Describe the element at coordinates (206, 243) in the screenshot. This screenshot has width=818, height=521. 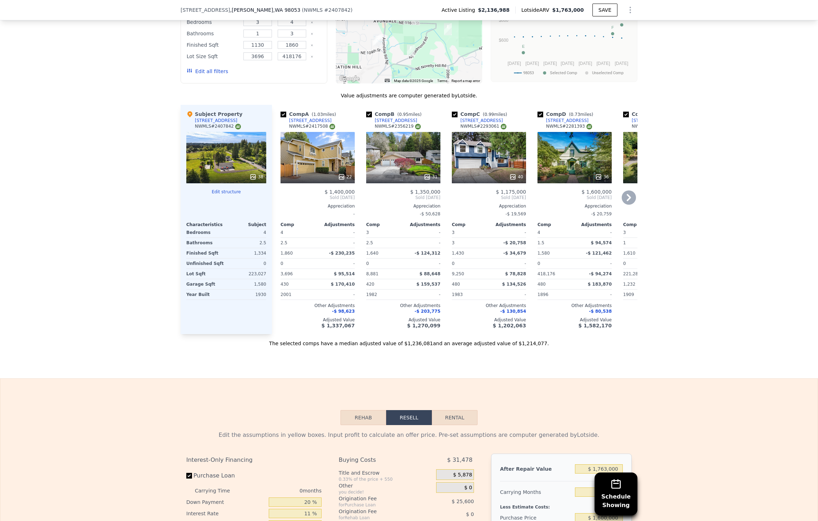
I see `div: Bathrooms` at that location.